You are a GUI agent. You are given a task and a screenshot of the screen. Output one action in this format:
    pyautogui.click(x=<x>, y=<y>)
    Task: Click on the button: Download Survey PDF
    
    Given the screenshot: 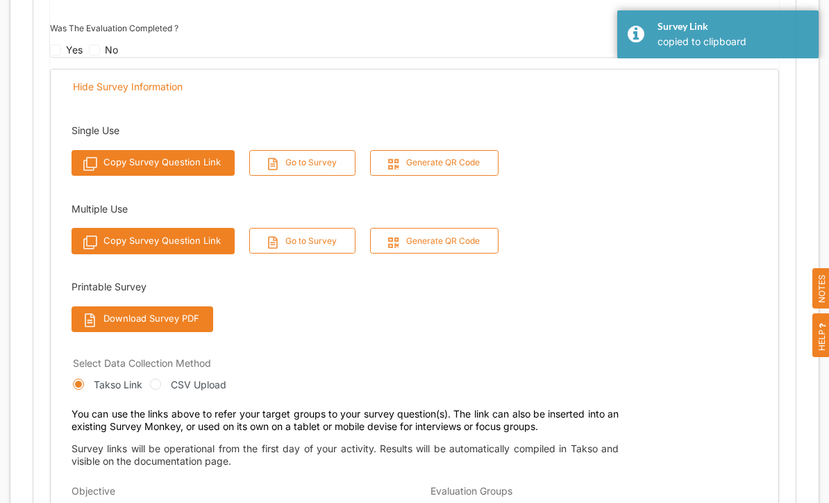 What is the action you would take?
    pyautogui.click(x=142, y=319)
    